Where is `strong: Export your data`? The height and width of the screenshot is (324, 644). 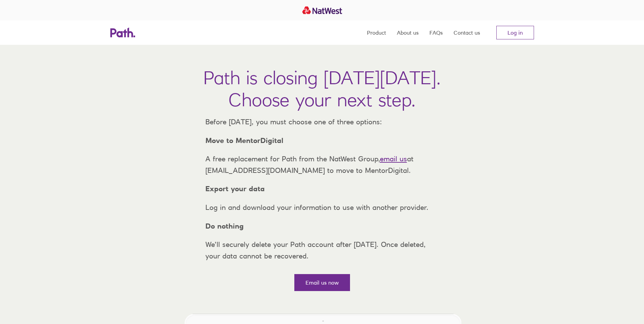
strong: Export your data is located at coordinates (235, 188).